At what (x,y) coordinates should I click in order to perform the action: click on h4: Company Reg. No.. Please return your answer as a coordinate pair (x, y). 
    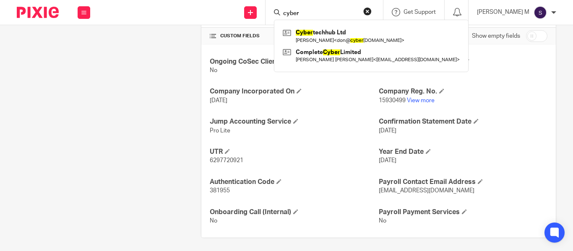
    Looking at the image, I should click on (463, 91).